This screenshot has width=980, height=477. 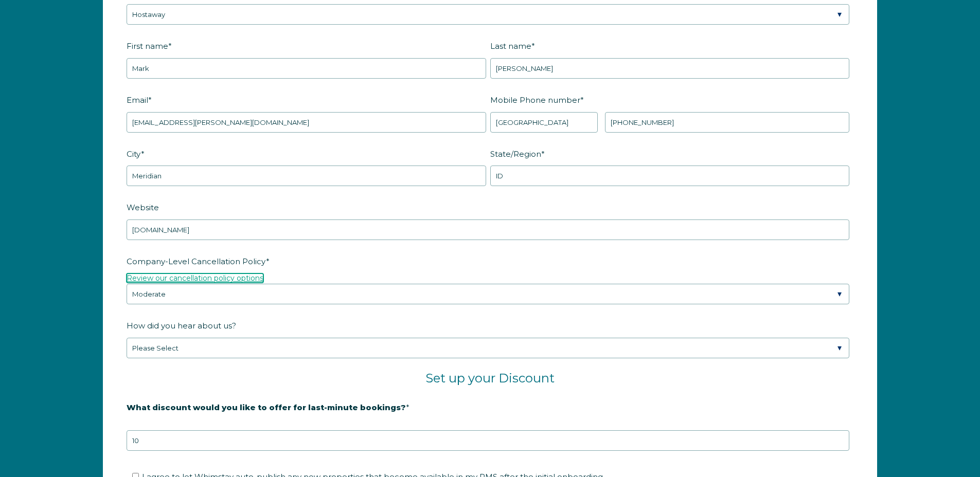 What do you see at coordinates (511, 46) in the screenshot?
I see `span: Last name` at bounding box center [511, 46].